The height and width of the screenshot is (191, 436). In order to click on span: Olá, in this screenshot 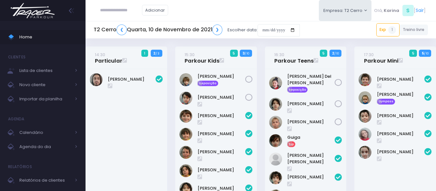, I will do `click(378, 11)`.